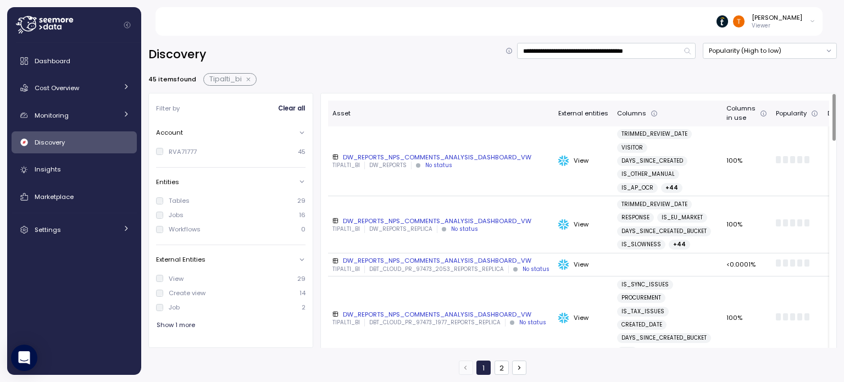 This screenshot has width=844, height=382. What do you see at coordinates (645, 285) in the screenshot?
I see `span: IS_SYNC_ISSUES` at bounding box center [645, 285].